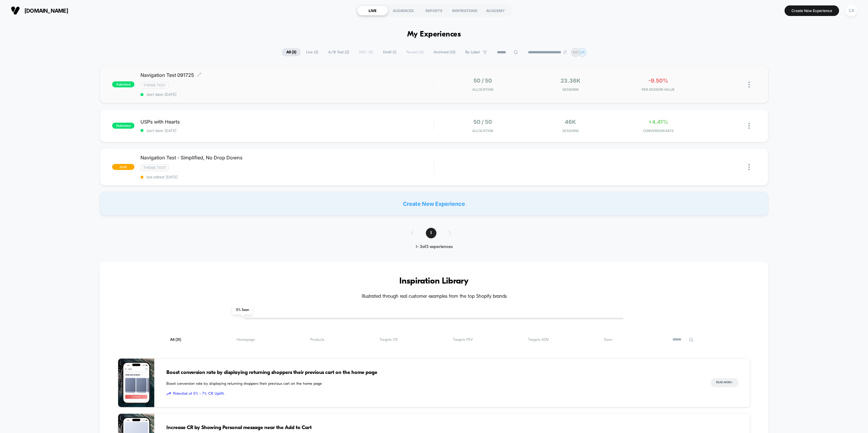 The image size is (868, 433). I want to click on h1: My Experiences, so click(434, 34).